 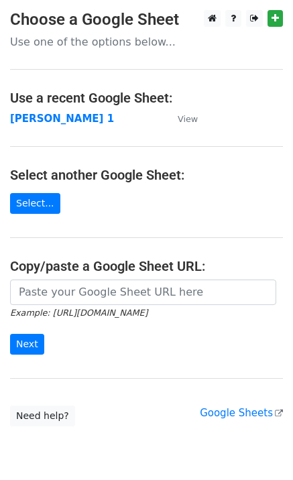 I want to click on input: Paste your Google Sheet URL here, so click(x=143, y=292).